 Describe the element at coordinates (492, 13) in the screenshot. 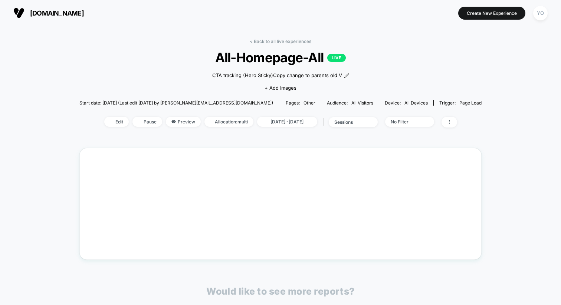

I see `button: Create New Experience` at that location.